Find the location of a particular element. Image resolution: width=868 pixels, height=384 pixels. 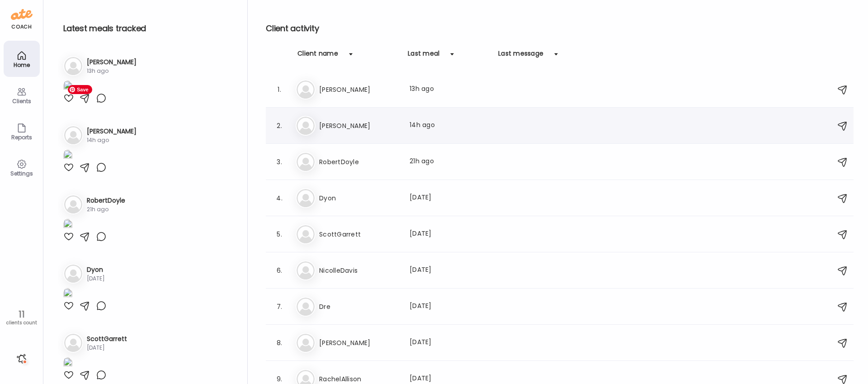

div: Last message is located at coordinates (521, 56).